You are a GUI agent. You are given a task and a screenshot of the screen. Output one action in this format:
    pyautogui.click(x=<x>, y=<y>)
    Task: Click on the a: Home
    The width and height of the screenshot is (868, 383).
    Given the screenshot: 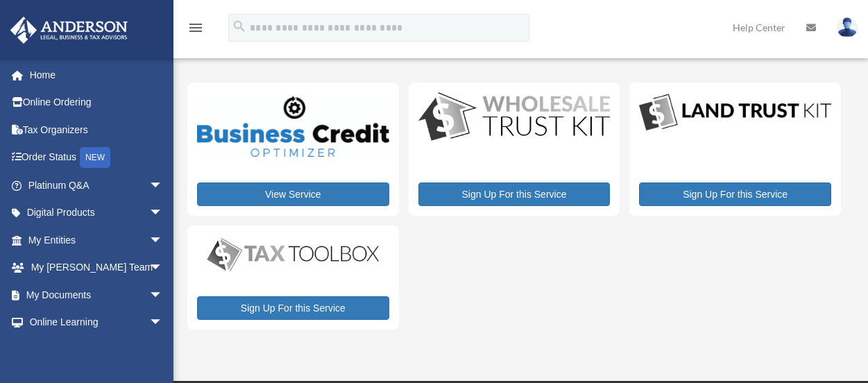 What is the action you would take?
    pyautogui.click(x=96, y=75)
    